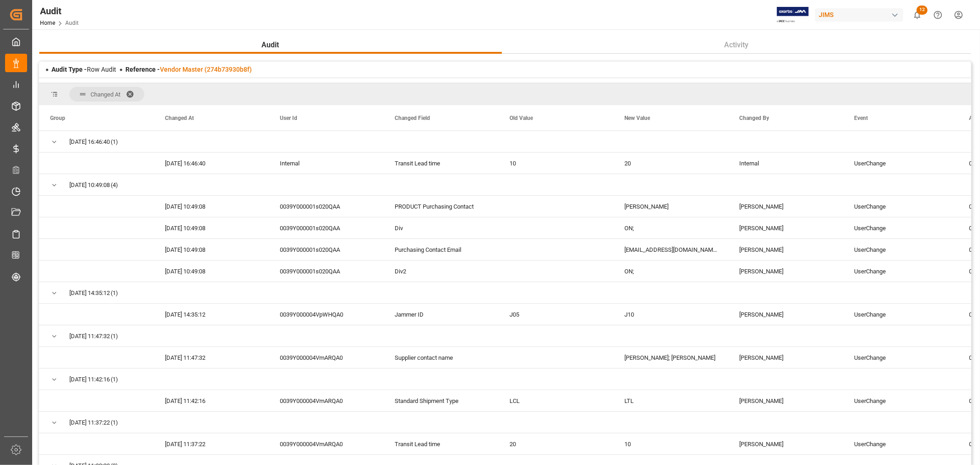 The image size is (980, 465). Describe the element at coordinates (289, 118) in the screenshot. I see `span: User Id` at that location.